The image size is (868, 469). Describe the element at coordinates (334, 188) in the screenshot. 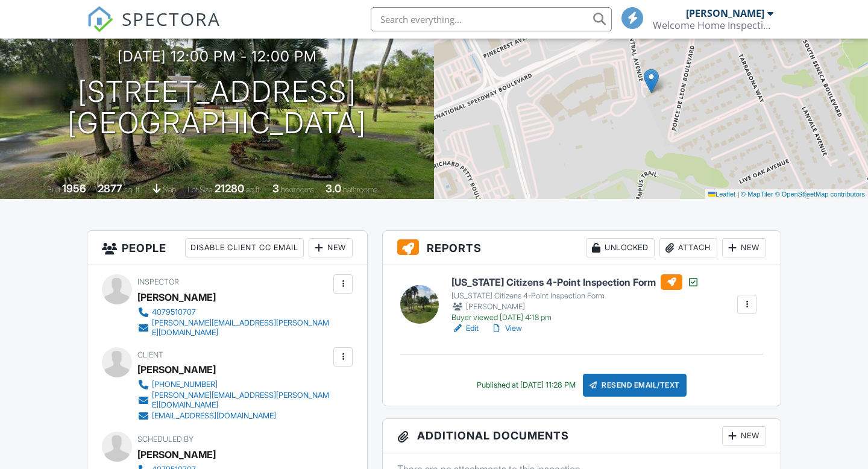

I see `div: 3.0` at that location.